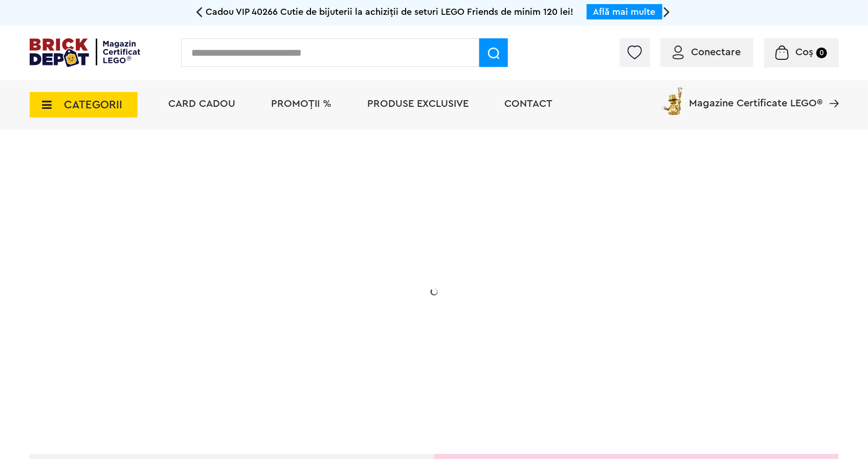 This screenshot has height=459, width=868. Describe the element at coordinates (756, 97) in the screenshot. I see `span: Magazine Certificate LEGO®` at that location.